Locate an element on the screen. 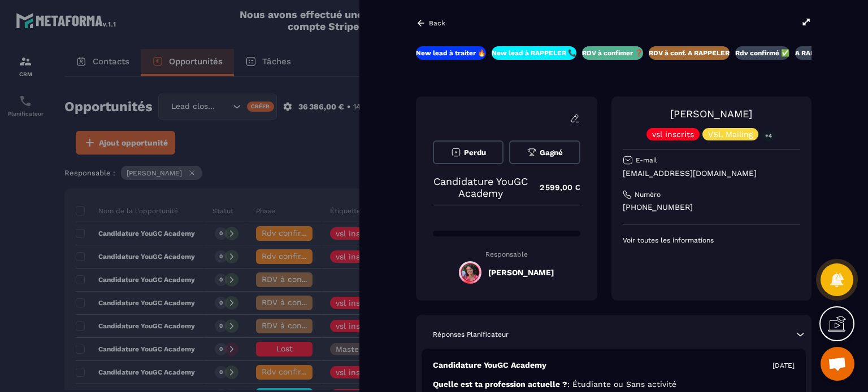 The width and height of the screenshot is (868, 392). span: Gagné is located at coordinates (551, 152).